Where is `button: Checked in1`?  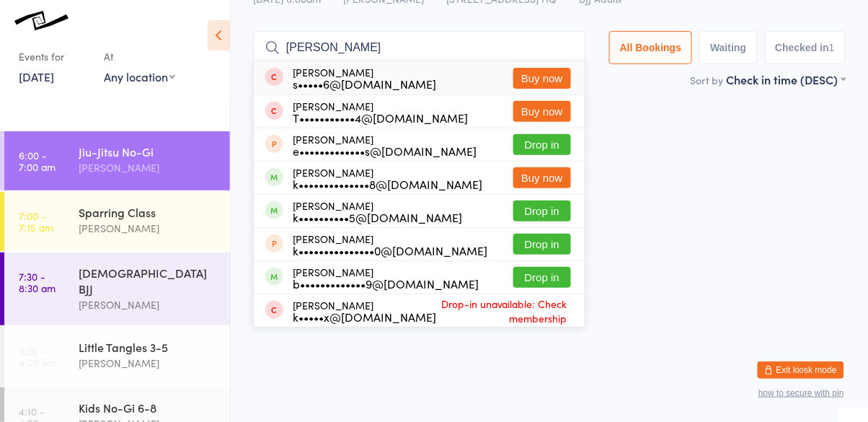 button: Checked in1 is located at coordinates (805, 48).